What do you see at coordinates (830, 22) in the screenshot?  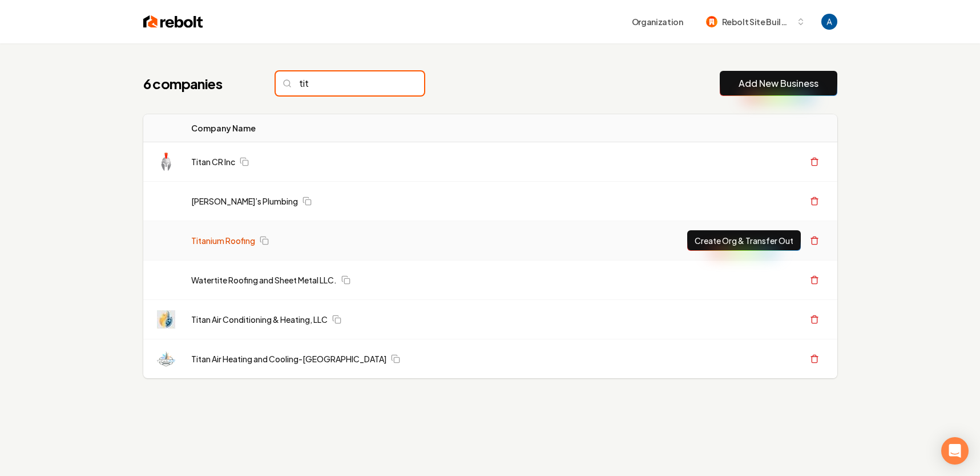 I see `button: Open user button` at bounding box center [830, 22].